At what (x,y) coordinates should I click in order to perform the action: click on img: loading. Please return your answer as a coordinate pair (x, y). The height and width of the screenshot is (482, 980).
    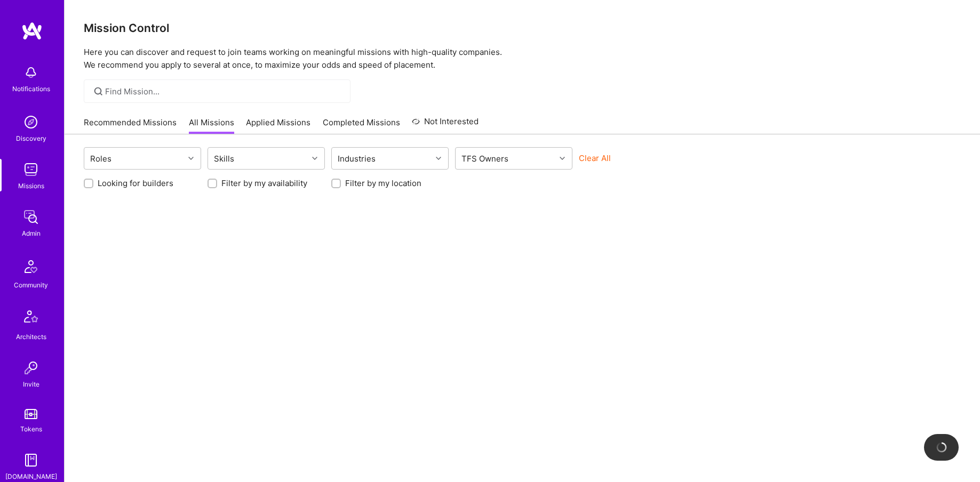
    Looking at the image, I should click on (942, 447).